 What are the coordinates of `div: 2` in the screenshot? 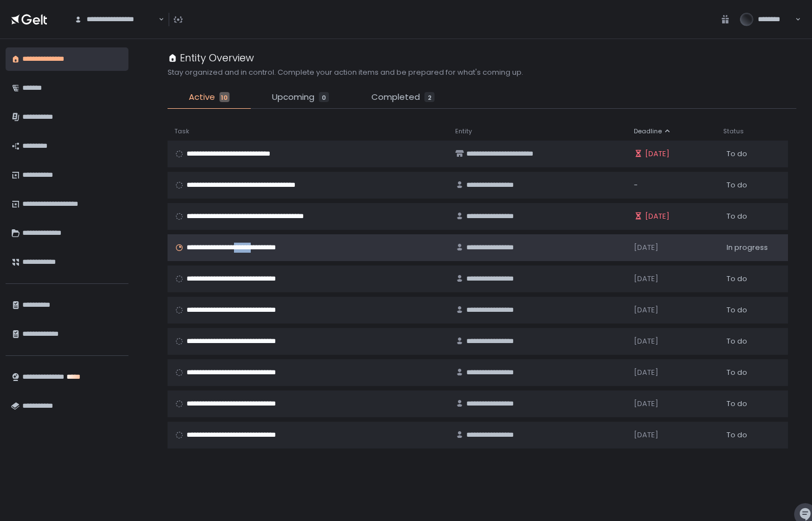 It's located at (429, 97).